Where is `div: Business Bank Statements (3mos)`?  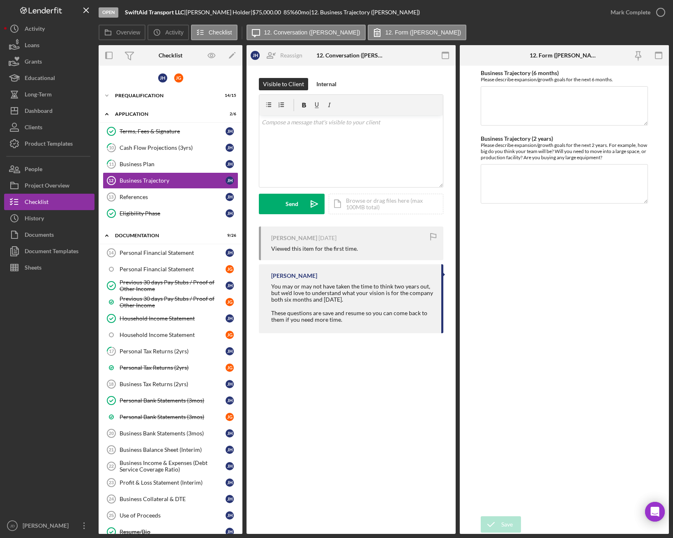
div: Business Bank Statements (3mos) is located at coordinates (172, 434).